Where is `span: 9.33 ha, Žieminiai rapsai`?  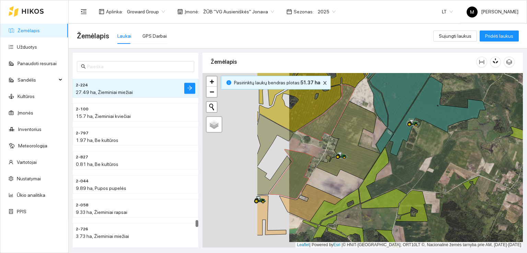 span: 9.33 ha, Žieminiai rapsai is located at coordinates (102, 212).